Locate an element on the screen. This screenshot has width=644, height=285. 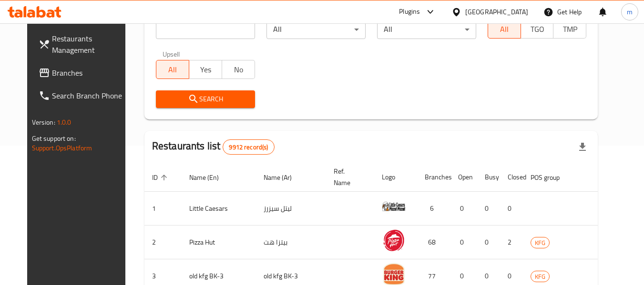
td: Pizza Hut is located at coordinates (219, 243).